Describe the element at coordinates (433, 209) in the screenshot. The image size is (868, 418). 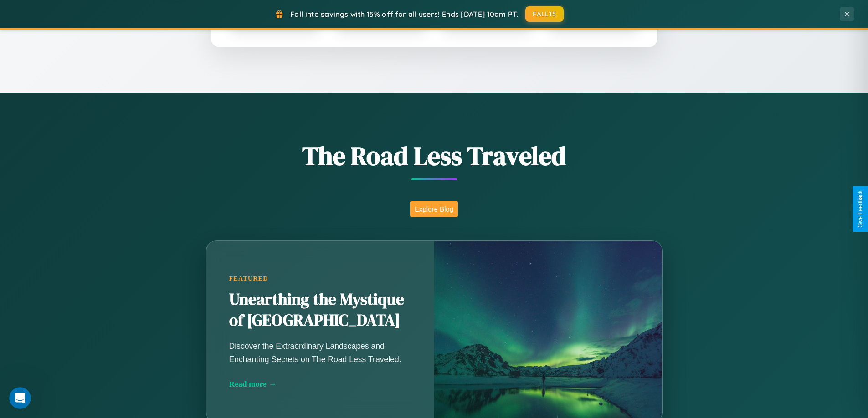
I see `button: Explore Blog` at that location.